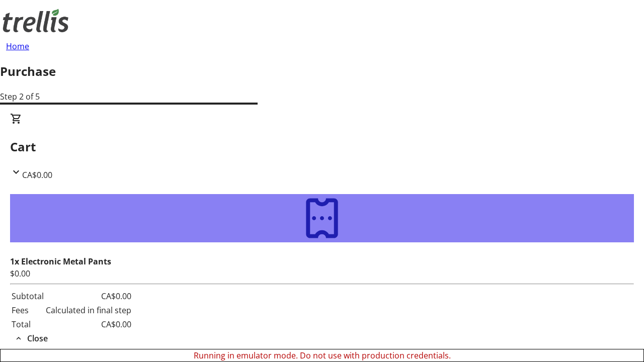 This screenshot has height=362, width=644. Describe the element at coordinates (60, 262) in the screenshot. I see `strong: 1x Electronic Metal Pants` at that location.